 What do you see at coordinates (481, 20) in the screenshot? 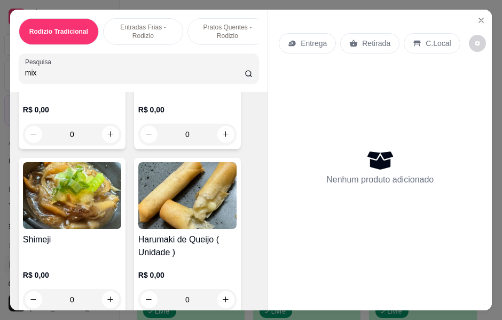
I see `button: Close` at bounding box center [481, 20].